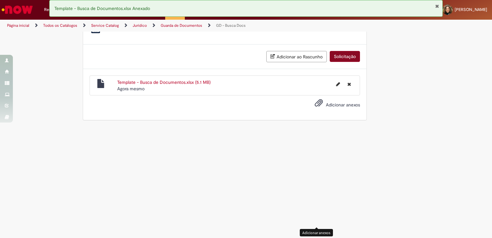 This screenshot has width=492, height=238. Describe the element at coordinates (316, 232) in the screenshot. I see `div: Adicionar anexos` at that location.